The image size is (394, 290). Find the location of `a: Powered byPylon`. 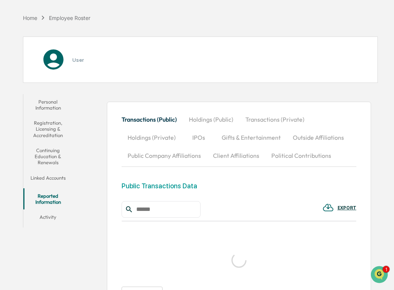

a: Powered byPylon is located at coordinates (72, 189).